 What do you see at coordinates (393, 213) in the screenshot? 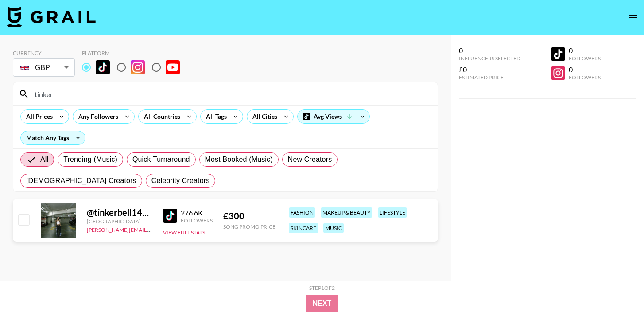
I see `div: lifestyle` at bounding box center [393, 213].